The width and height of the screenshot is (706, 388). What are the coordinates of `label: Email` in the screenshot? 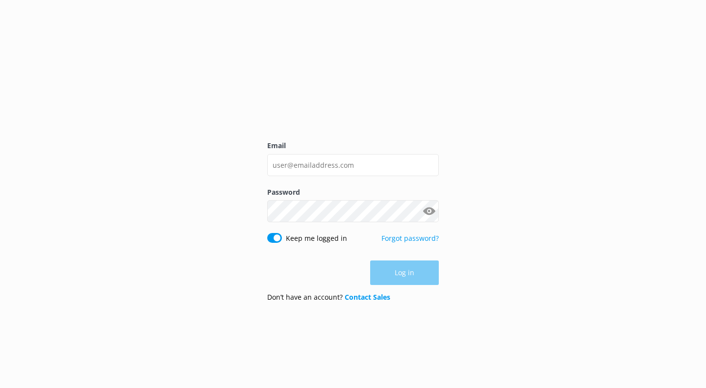 It's located at (353, 146).